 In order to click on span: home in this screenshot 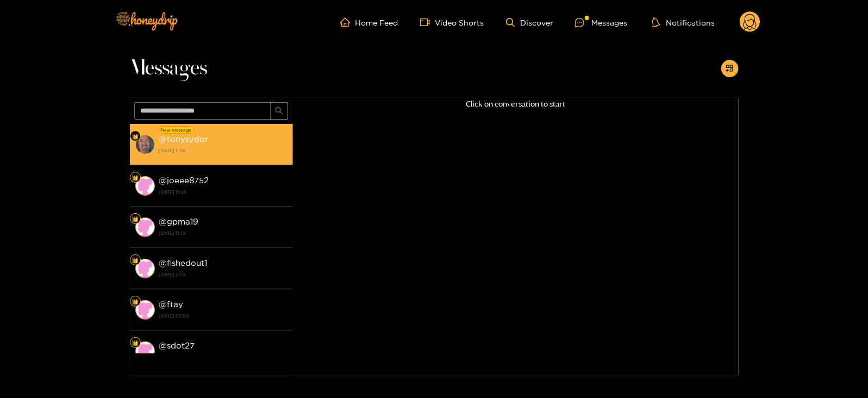, I will do `click(348, 23)`.